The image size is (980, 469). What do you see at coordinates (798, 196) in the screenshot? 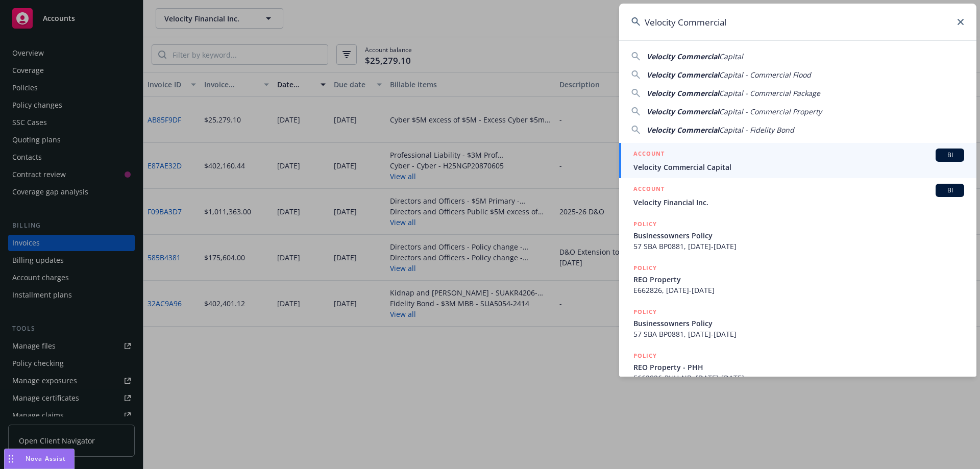
I see `a: ACCOUNTBIVelocity Financial Inc.` at bounding box center [798, 196].